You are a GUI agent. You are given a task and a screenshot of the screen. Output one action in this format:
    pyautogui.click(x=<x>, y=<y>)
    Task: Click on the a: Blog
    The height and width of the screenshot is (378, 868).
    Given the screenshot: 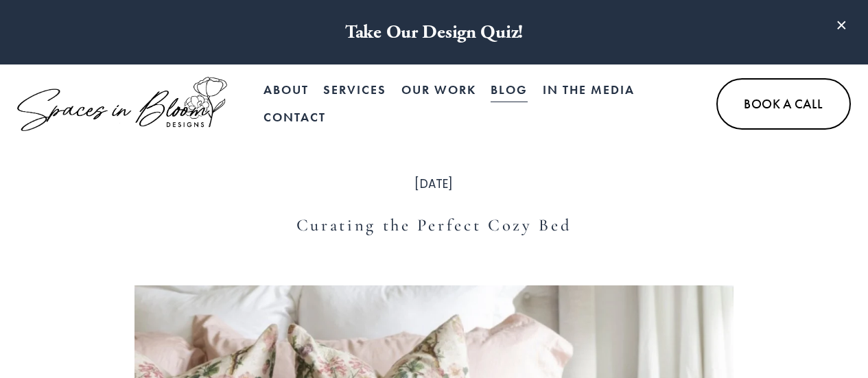 What is the action you would take?
    pyautogui.click(x=510, y=90)
    